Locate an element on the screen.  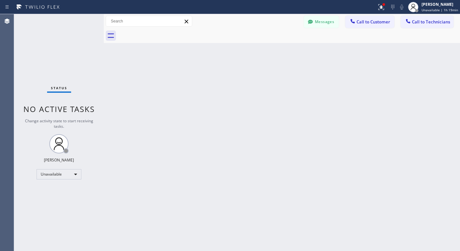
div: Unavailable is located at coordinates (59, 174).